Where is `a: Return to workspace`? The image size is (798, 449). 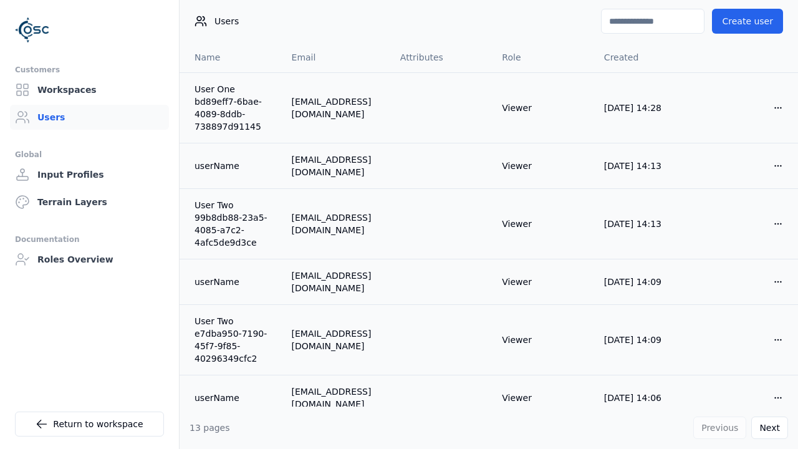 a: Return to workspace is located at coordinates (89, 424).